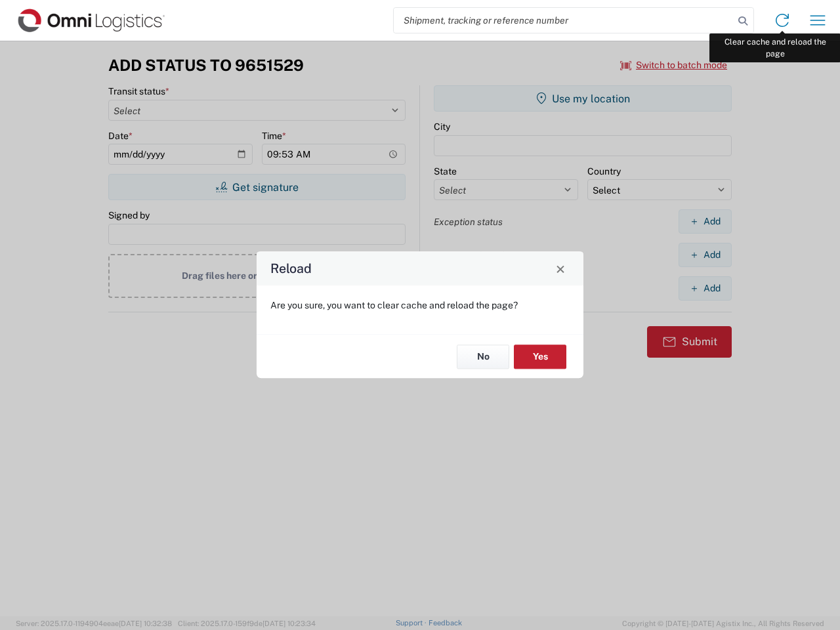 The height and width of the screenshot is (630, 840). I want to click on h4: Reload, so click(291, 268).